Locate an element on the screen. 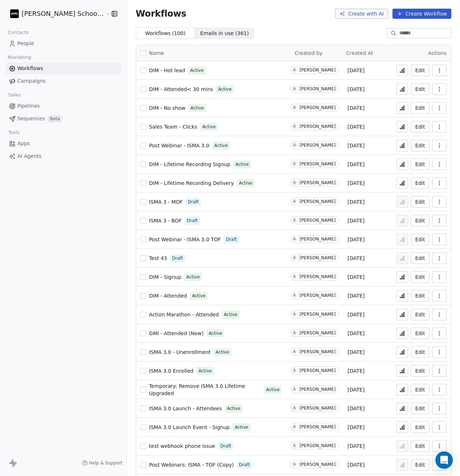  a: DIM - Attended is located at coordinates (168, 296).